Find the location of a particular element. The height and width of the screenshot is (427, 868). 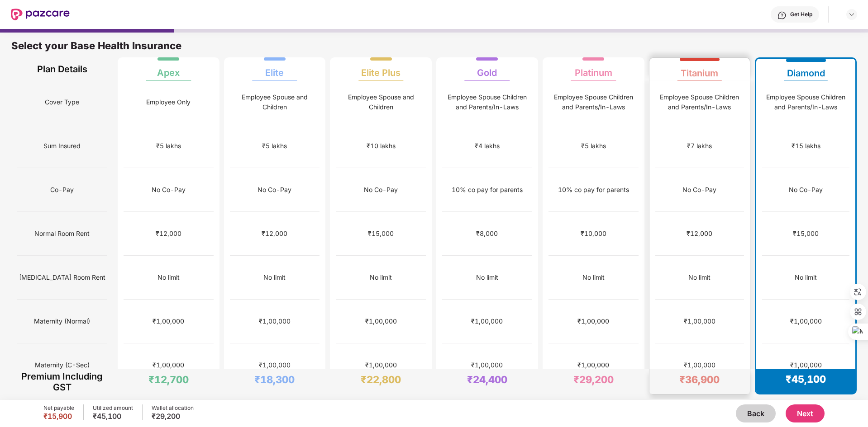

div: Premium Including GST is located at coordinates (62, 382).